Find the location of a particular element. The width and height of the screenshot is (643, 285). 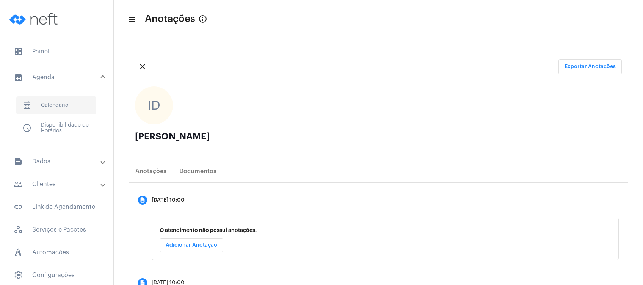

span: Link de Agendamento is located at coordinates (57, 207).